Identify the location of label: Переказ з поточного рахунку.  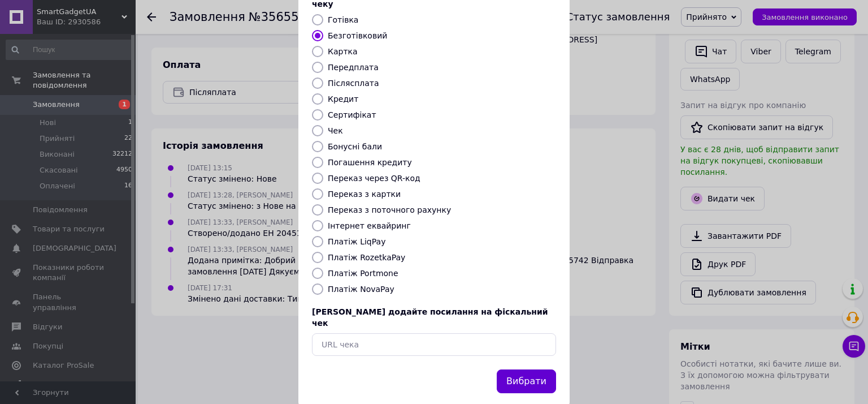
(390, 210).